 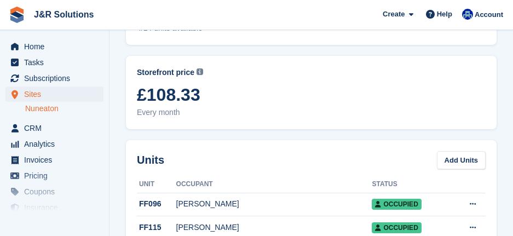 What do you see at coordinates (394, 14) in the screenshot?
I see `span: Create` at bounding box center [394, 14].